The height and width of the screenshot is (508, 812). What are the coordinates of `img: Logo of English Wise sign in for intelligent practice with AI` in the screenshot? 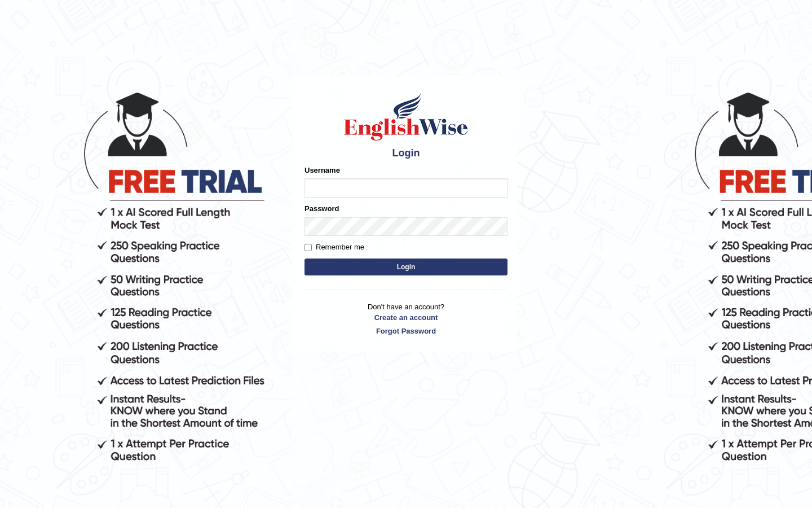 It's located at (406, 116).